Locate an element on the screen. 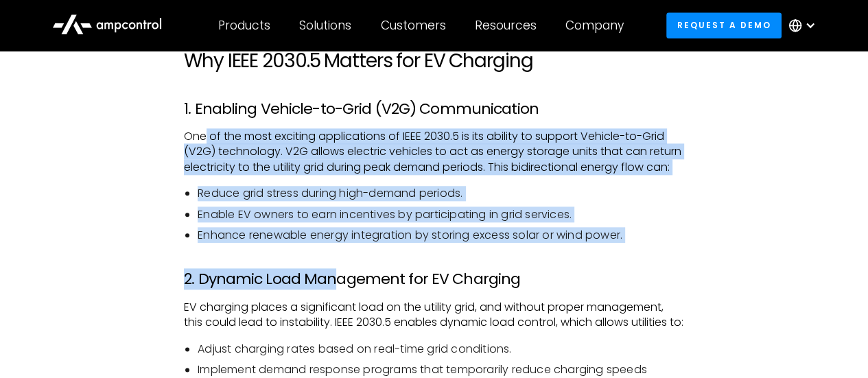 The image size is (868, 378). h2: Why IEEE 2030.5 Matters for EV Charging is located at coordinates (434, 61).